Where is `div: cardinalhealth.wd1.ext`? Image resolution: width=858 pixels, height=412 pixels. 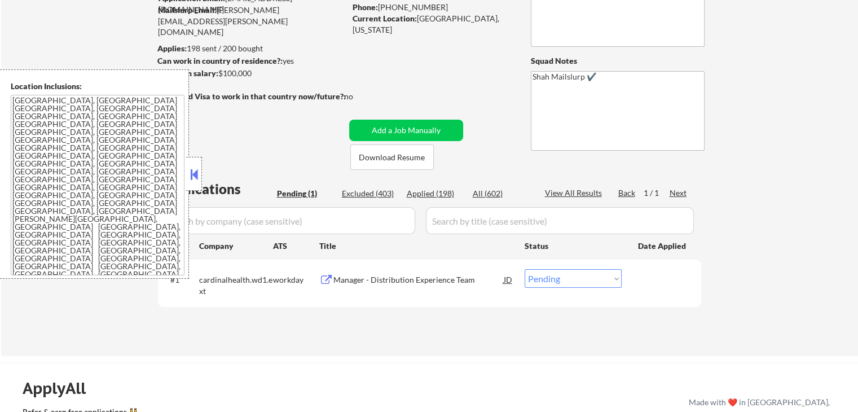 div: cardinalhealth.wd1.ext is located at coordinates (236, 285).